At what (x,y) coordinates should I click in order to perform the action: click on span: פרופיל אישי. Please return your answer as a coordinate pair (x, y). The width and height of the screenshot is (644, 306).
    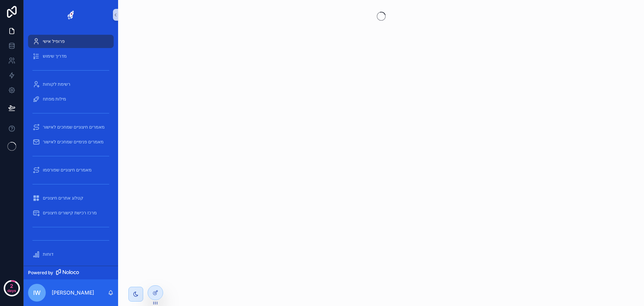
    Looking at the image, I should click on (53, 41).